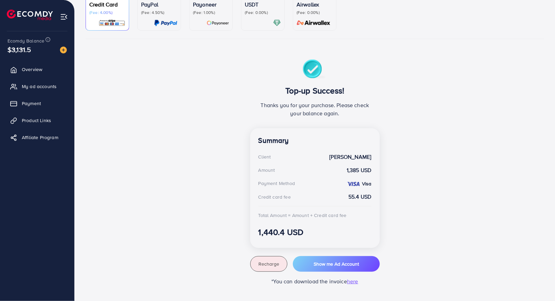  Describe the element at coordinates (32, 69) in the screenshot. I see `span: Overview` at that location.